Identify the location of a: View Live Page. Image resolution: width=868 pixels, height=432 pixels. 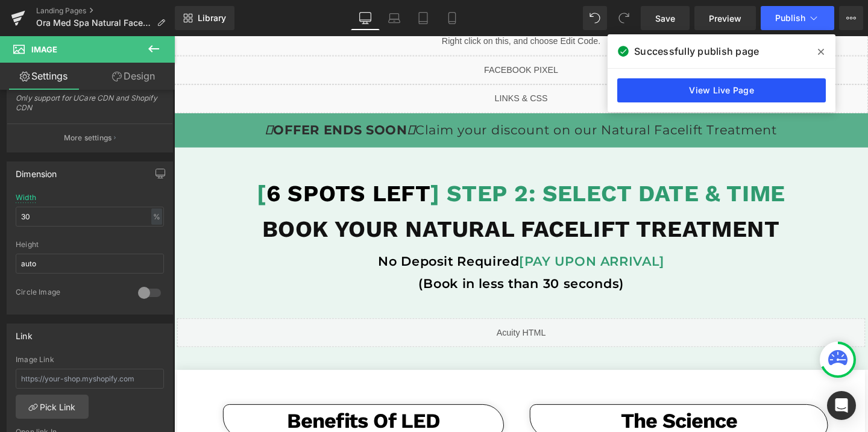
(722, 90).